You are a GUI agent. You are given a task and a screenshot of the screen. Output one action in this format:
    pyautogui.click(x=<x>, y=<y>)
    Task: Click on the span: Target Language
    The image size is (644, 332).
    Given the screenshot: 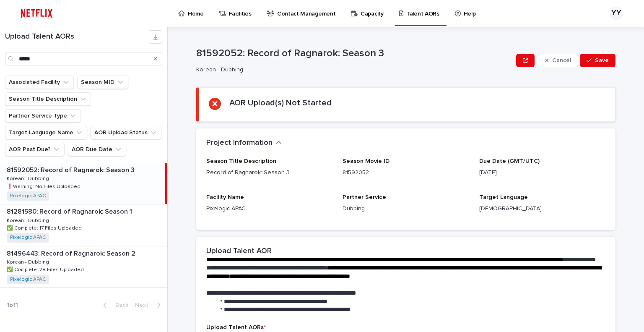 What is the action you would take?
    pyautogui.click(x=503, y=197)
    